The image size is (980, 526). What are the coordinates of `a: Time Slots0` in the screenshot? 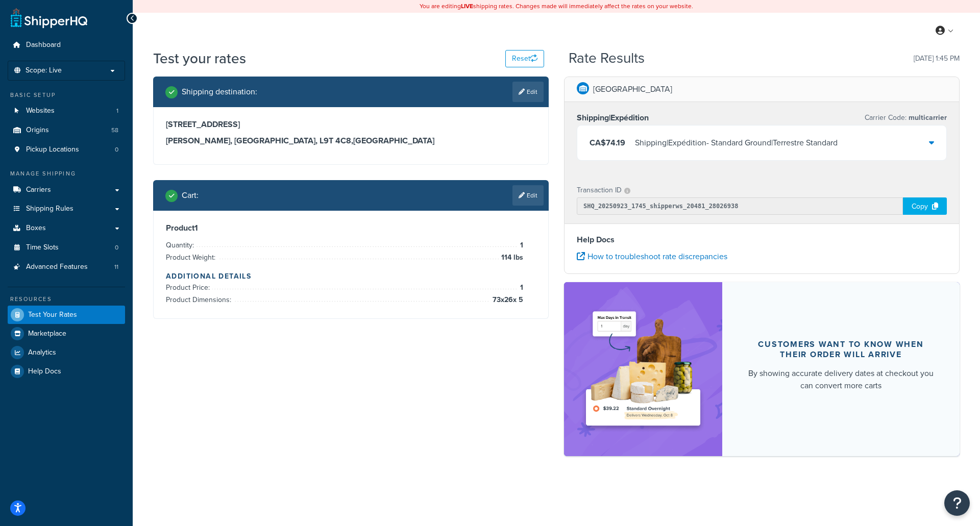 It's located at (67, 247).